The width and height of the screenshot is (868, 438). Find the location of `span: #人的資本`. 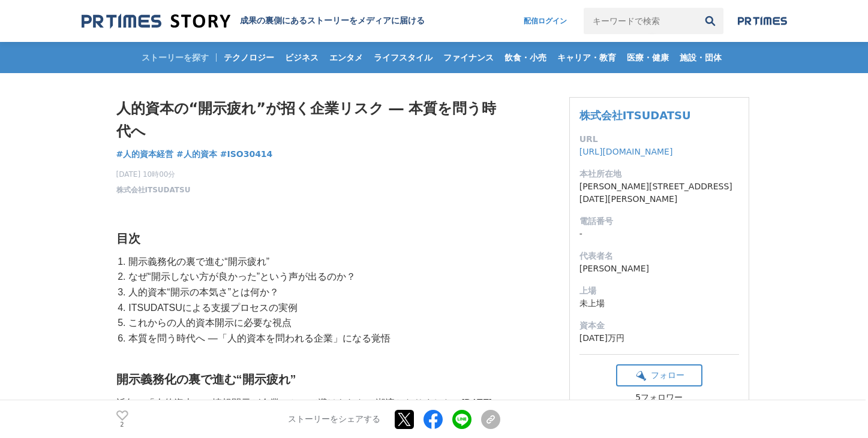

span: #人的資本 is located at coordinates (196, 154).